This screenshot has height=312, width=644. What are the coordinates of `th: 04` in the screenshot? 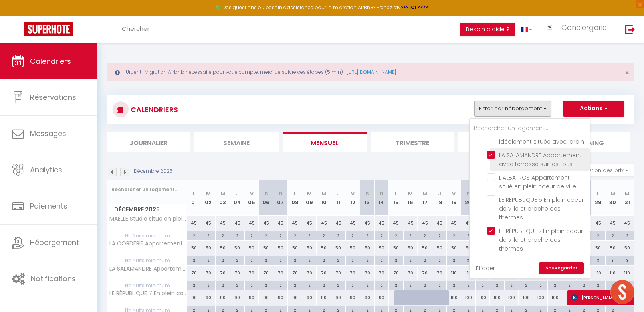 It's located at (237, 198).